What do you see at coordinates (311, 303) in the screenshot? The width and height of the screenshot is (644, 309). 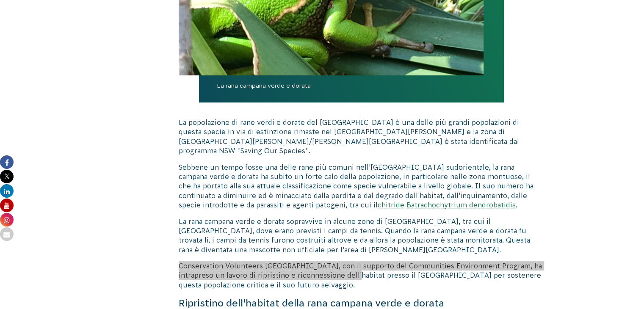 I see `font: Ripristino dell'habitat della rana campana verde e dorata` at bounding box center [311, 303].